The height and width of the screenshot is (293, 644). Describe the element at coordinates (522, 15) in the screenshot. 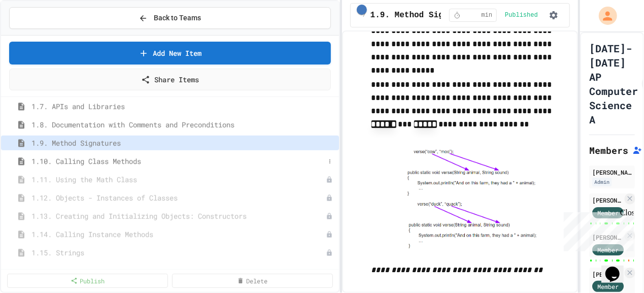

I see `span: Published` at that location.